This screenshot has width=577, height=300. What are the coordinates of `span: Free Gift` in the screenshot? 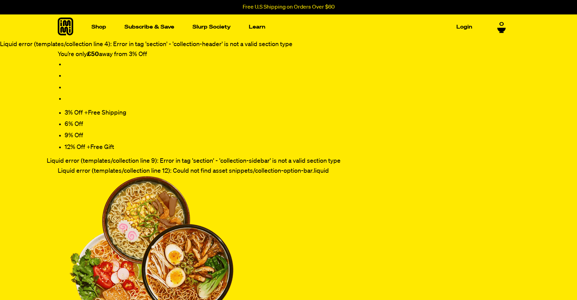 It's located at (102, 147).